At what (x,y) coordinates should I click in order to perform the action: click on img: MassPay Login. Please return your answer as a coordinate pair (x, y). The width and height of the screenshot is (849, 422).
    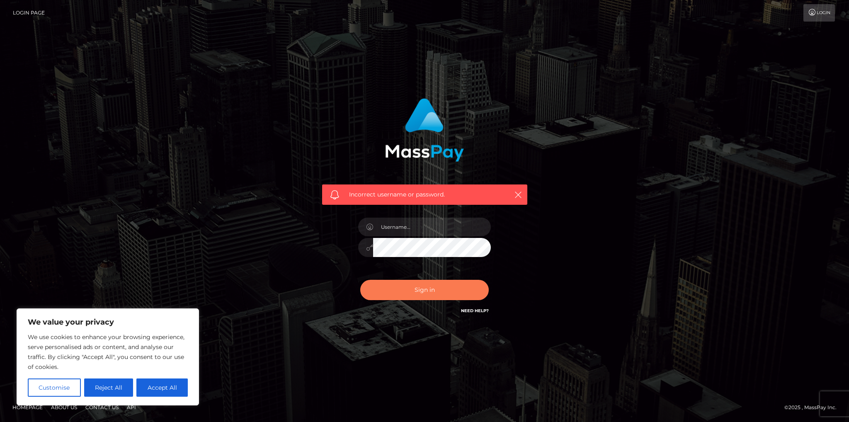
    Looking at the image, I should click on (425, 130).